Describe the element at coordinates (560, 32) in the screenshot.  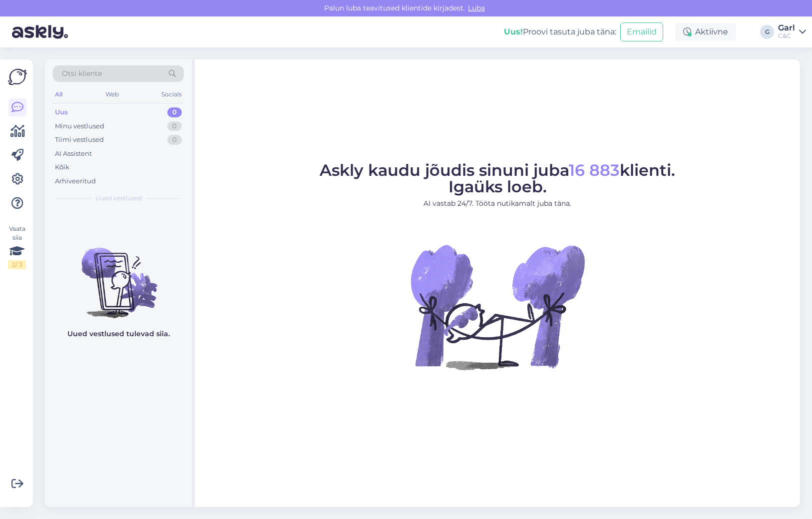
I see `div: Proovi tasuta juba täna:` at that location.